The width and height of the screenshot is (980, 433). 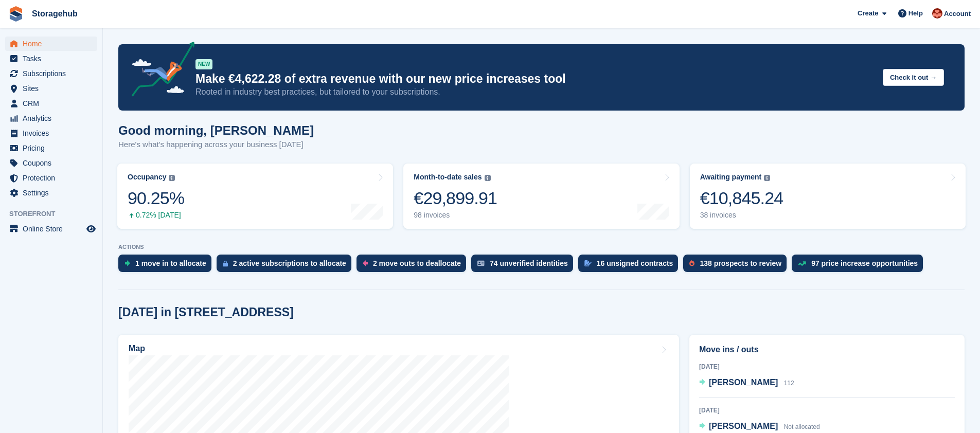 What do you see at coordinates (541, 196) in the screenshot?
I see `a: Month-to-date sales €29,899.91 98 invoices` at bounding box center [541, 196].